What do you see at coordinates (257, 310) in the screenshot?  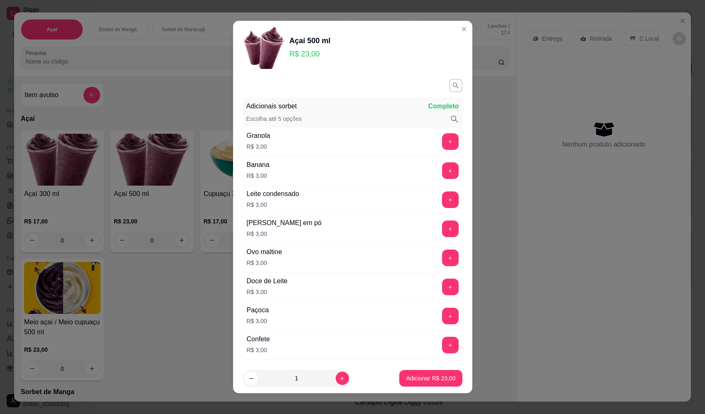 I see `div: Paçoca` at bounding box center [257, 310].